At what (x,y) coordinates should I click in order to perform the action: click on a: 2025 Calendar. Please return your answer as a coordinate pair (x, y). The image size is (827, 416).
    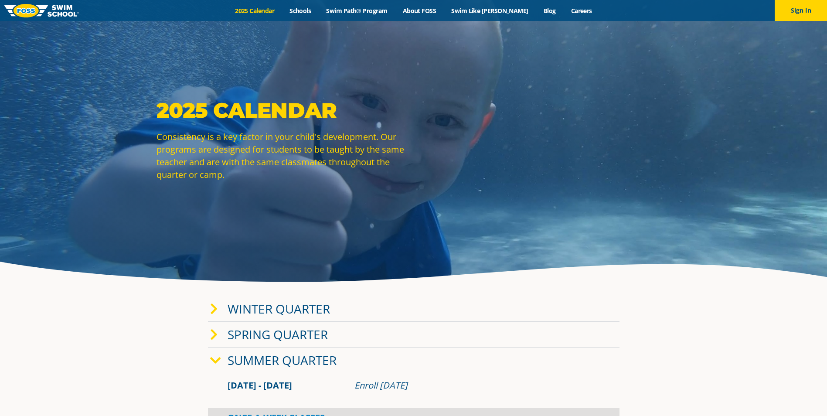
    Looking at the image, I should click on (255, 10).